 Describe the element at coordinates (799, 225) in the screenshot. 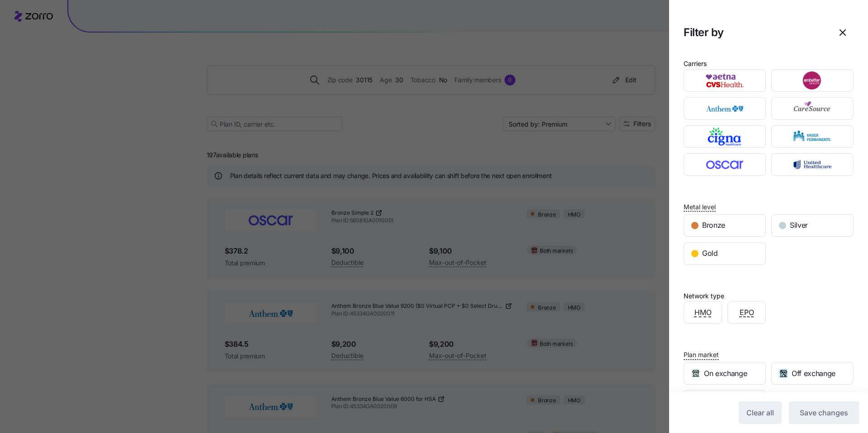

I see `span: Silver` at that location.